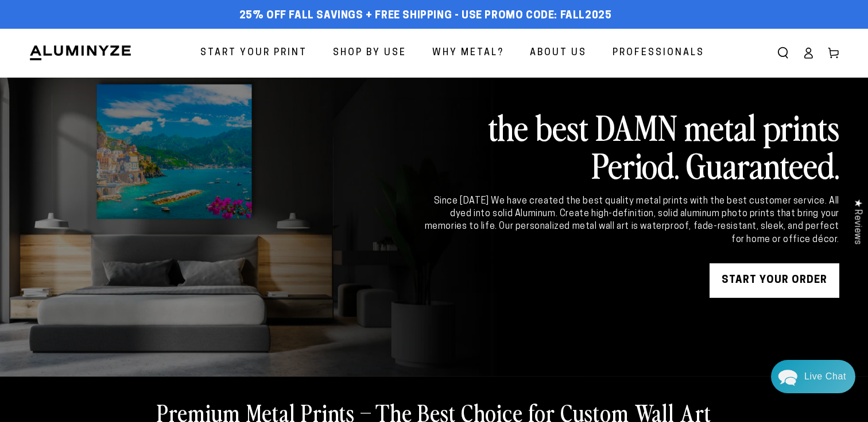 The height and width of the screenshot is (422, 868). Describe the element at coordinates (857, 221) in the screenshot. I see `div: Click to open Judge.me floating reviews tab` at that location.